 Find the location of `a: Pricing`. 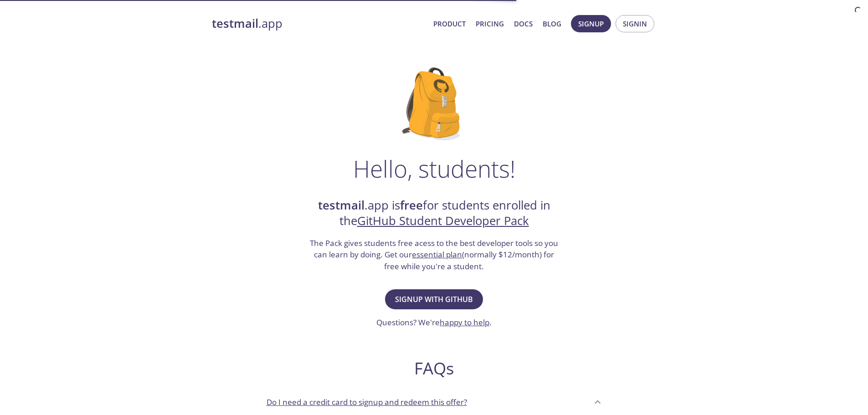

a: Pricing is located at coordinates (490, 23).